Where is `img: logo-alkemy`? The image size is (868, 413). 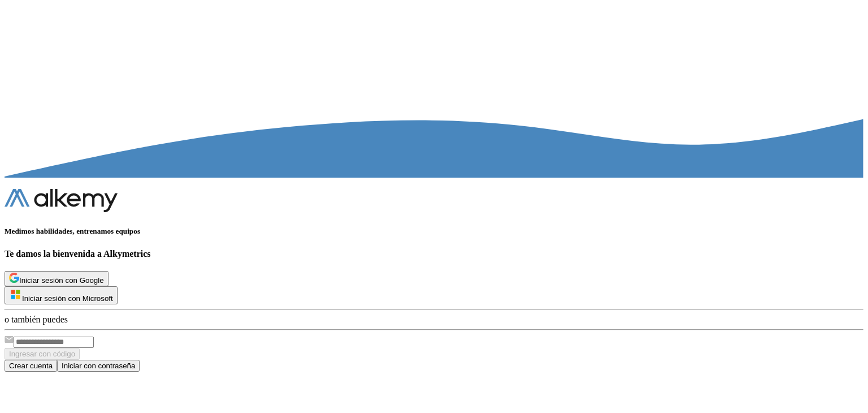 img: logo-alkemy is located at coordinates (61, 200).